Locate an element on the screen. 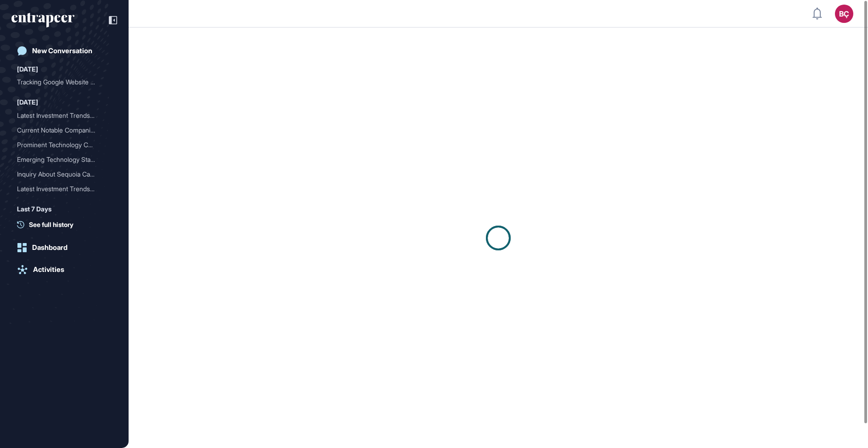 The height and width of the screenshot is (448, 868). div: entrapeer-logo is located at coordinates (43, 20).